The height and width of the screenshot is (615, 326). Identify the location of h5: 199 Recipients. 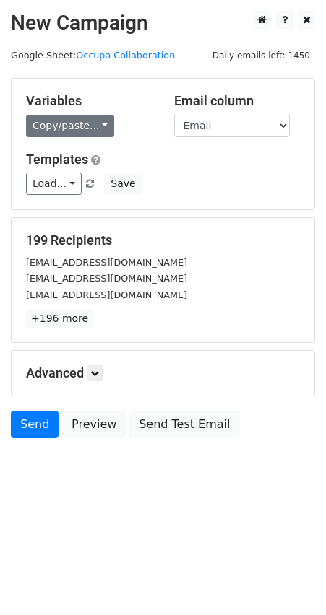
(162, 240).